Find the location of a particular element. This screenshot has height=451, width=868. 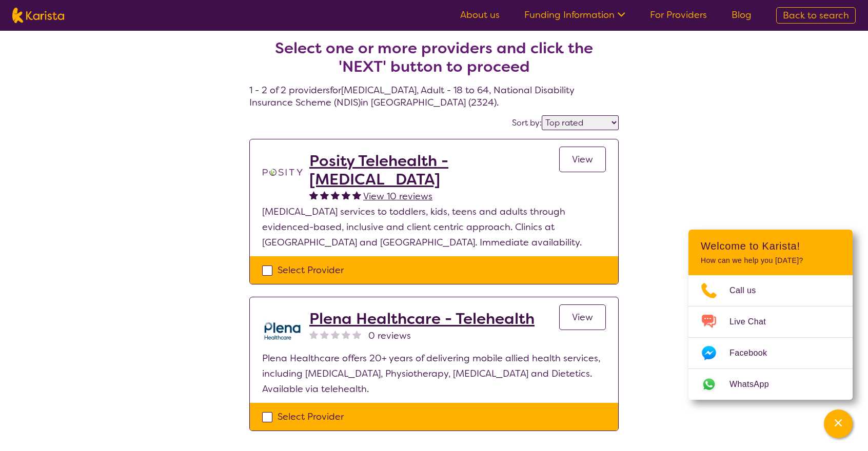

span: Live Chat is located at coordinates (754, 322).